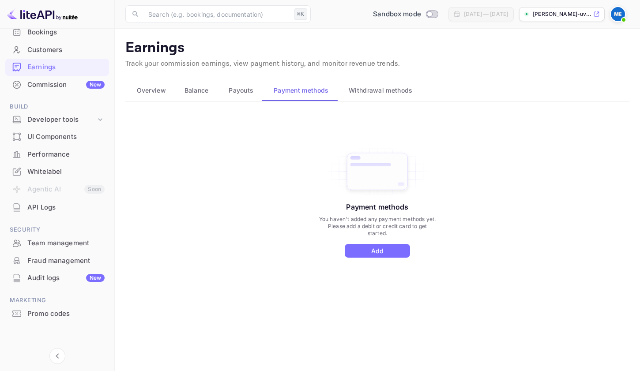  I want to click on span: Payouts, so click(241, 90).